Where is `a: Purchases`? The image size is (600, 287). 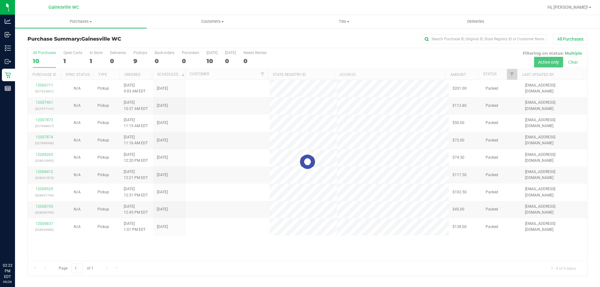 a: Purchases is located at coordinates (81, 22).